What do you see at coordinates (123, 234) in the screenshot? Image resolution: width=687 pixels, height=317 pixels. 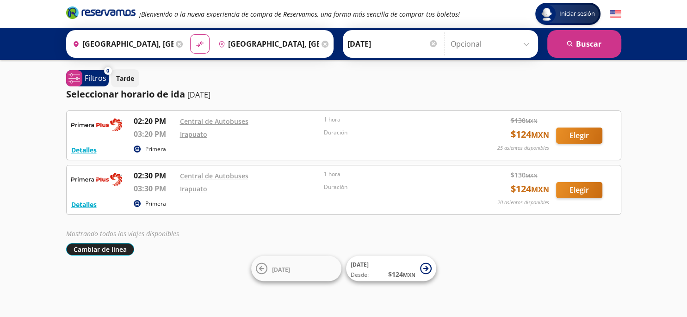 I see `em: Mostrando todos los viajes disponibles` at bounding box center [123, 234].